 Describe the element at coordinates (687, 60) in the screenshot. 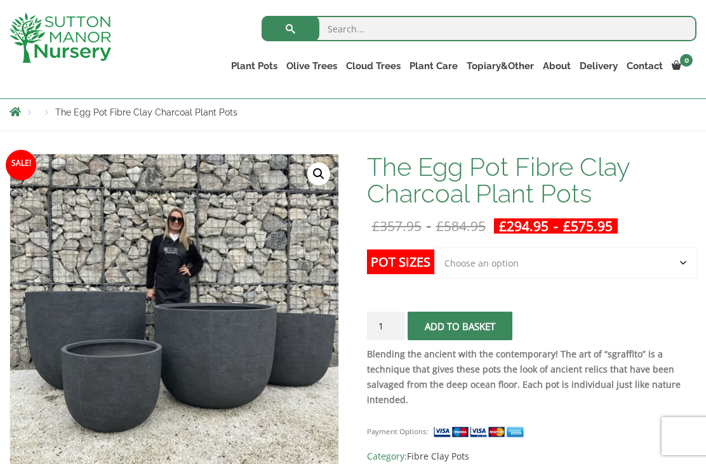

I see `span: 0` at that location.